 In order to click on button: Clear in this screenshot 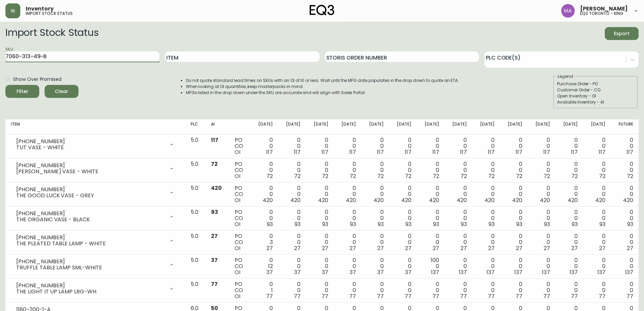, I will do `click(62, 92)`.